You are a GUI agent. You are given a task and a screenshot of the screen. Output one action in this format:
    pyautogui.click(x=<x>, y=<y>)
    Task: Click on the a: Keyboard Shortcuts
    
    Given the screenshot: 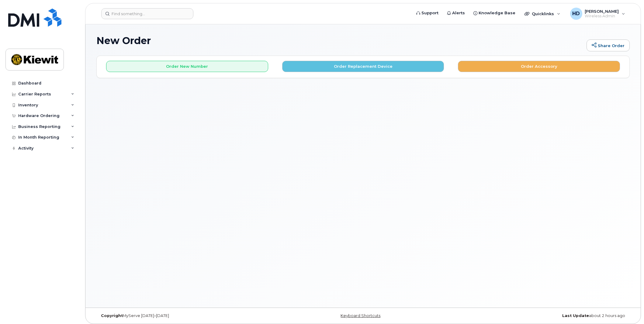 What is the action you would take?
    pyautogui.click(x=361, y=315)
    